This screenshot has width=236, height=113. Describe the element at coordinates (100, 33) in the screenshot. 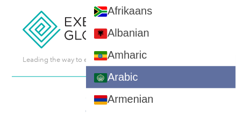

I see `img: sq` at that location.